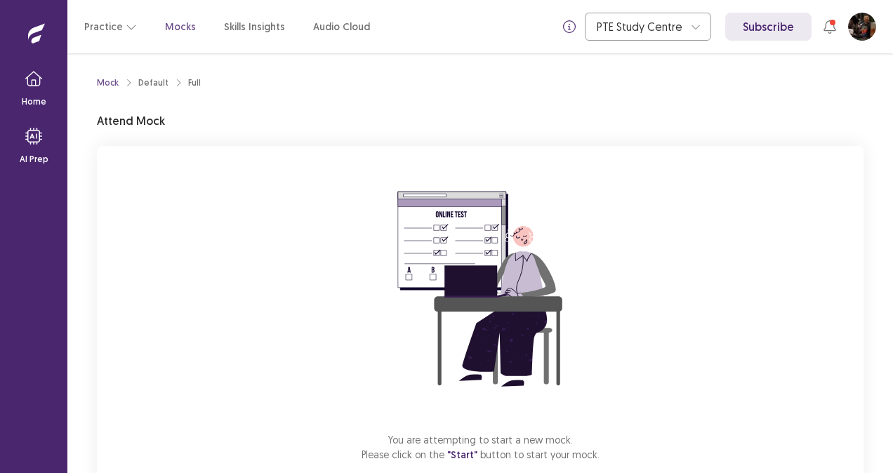 This screenshot has height=473, width=893. What do you see at coordinates (480, 289) in the screenshot?
I see `img: attend-mock` at bounding box center [480, 289].